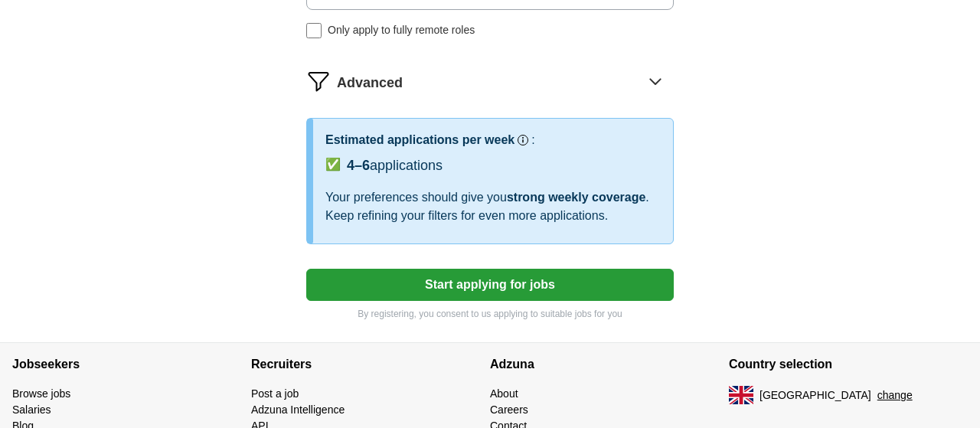 This screenshot has width=980, height=428. What do you see at coordinates (298, 410) in the screenshot?
I see `a: Adzuna Intelligence` at bounding box center [298, 410].